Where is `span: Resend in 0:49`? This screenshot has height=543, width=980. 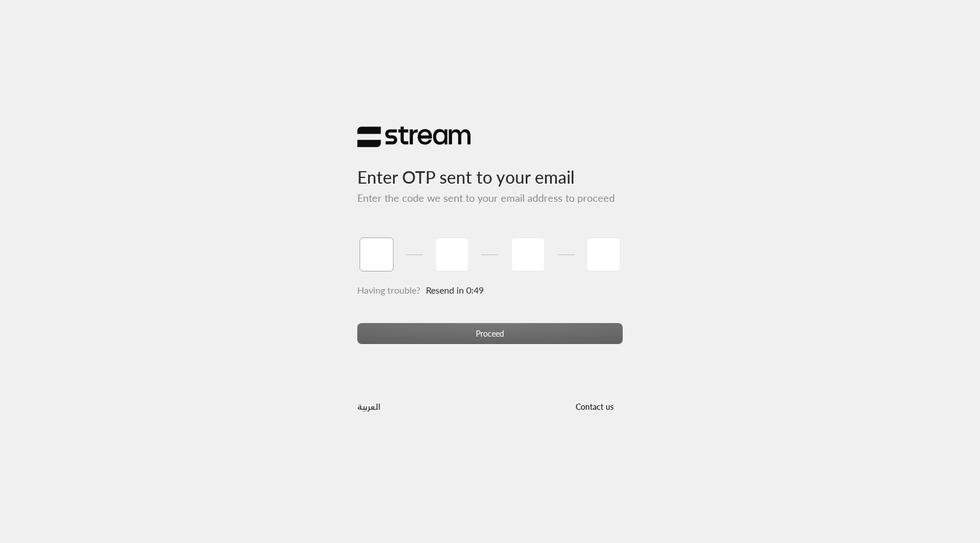
span: Resend in 0:49 is located at coordinates (455, 290).